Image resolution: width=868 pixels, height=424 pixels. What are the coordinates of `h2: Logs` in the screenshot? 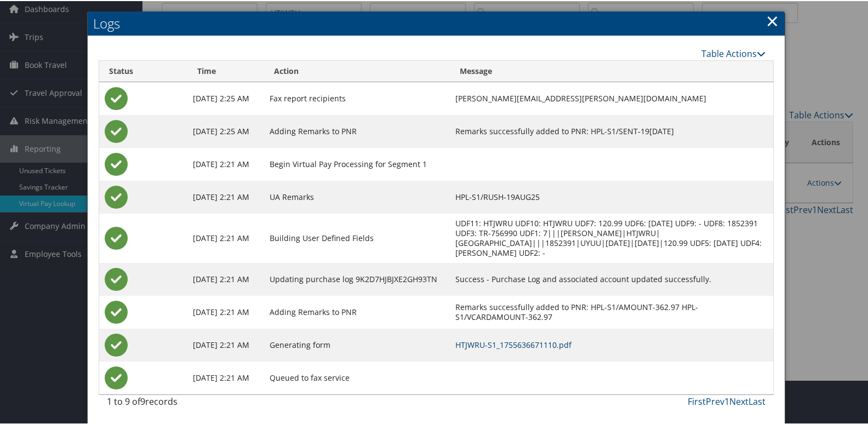 It's located at (437, 22).